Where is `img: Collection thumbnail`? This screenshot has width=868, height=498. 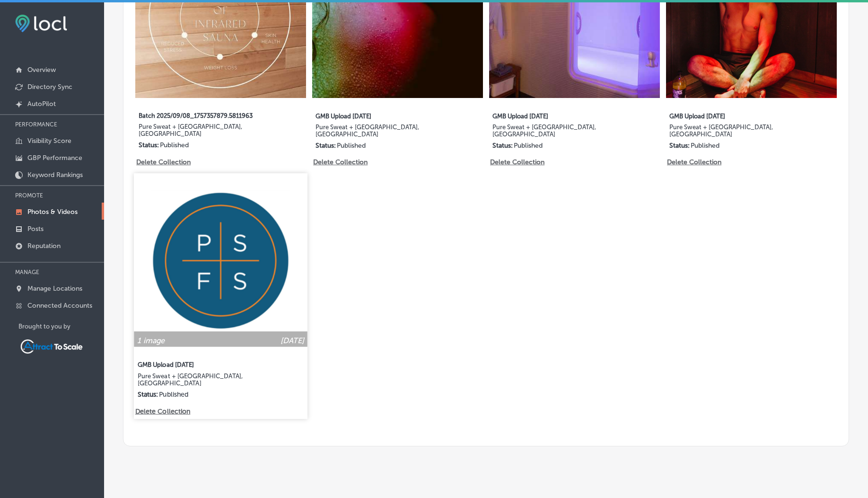 img: Collection thumbnail is located at coordinates (220, 260).